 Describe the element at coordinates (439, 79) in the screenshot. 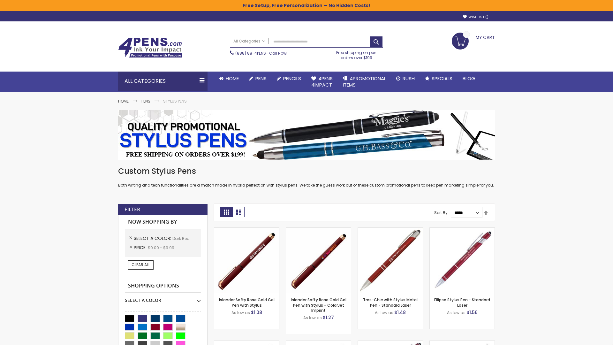

I see `a: Specials` at that location.